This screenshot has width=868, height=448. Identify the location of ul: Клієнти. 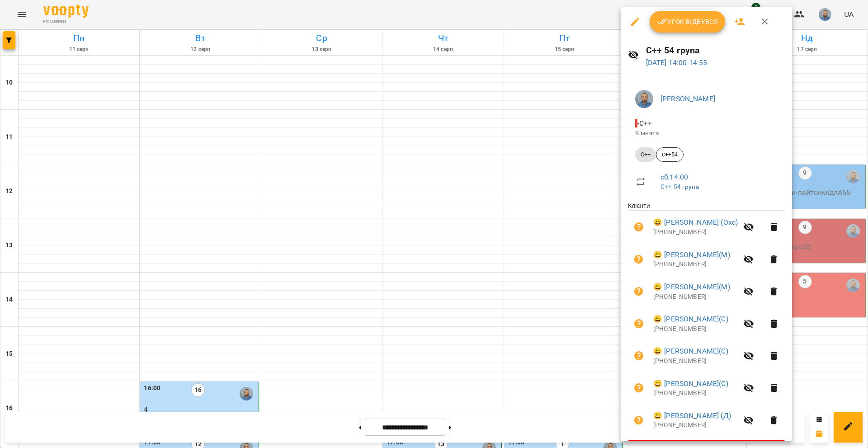
(706, 320).